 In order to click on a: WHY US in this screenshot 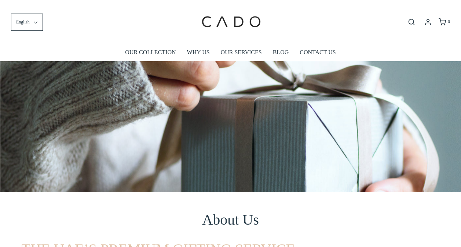, I will do `click(199, 52)`.